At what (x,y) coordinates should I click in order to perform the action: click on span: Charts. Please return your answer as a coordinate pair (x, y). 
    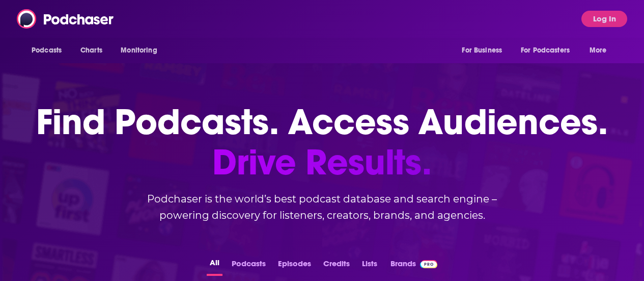
    Looking at the image, I should click on (91, 50).